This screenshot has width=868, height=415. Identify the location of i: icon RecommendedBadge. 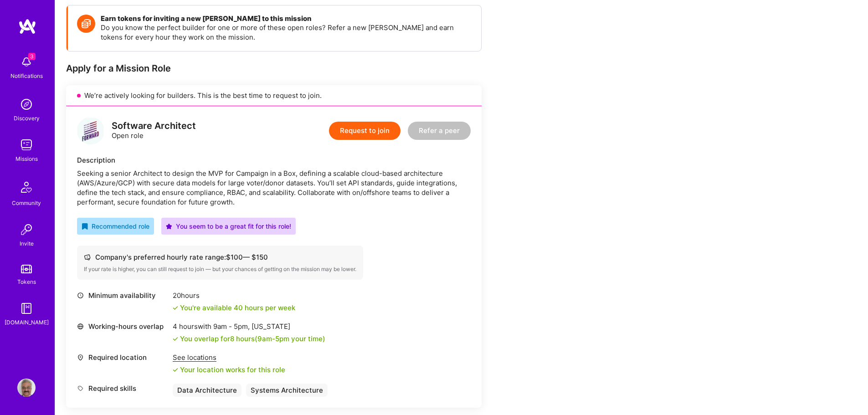
(85, 226).